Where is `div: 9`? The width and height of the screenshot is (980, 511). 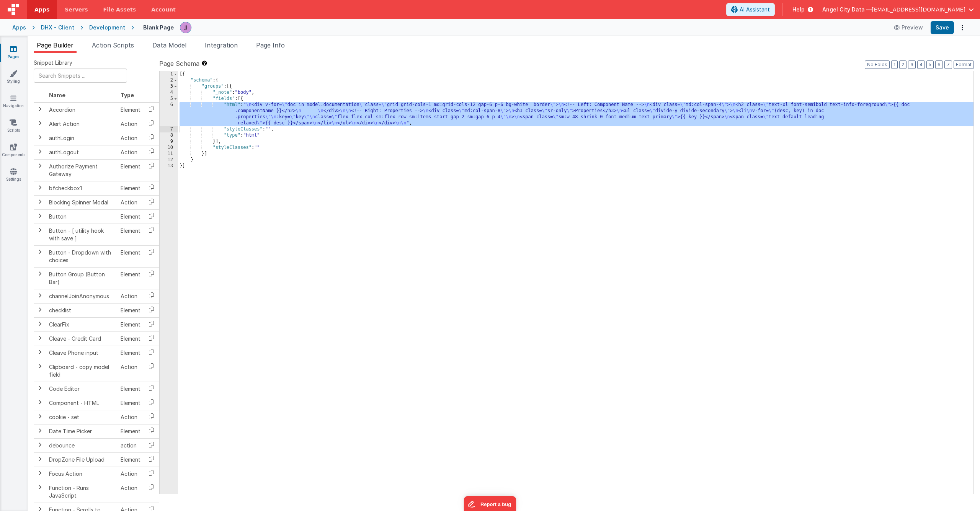
div: 9 is located at coordinates (169, 142).